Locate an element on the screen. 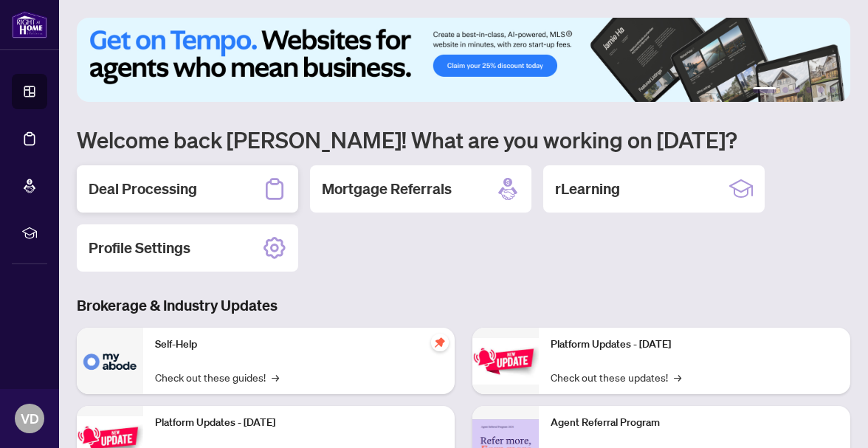 The image size is (868, 448). button: 5 is located at coordinates (820, 90).